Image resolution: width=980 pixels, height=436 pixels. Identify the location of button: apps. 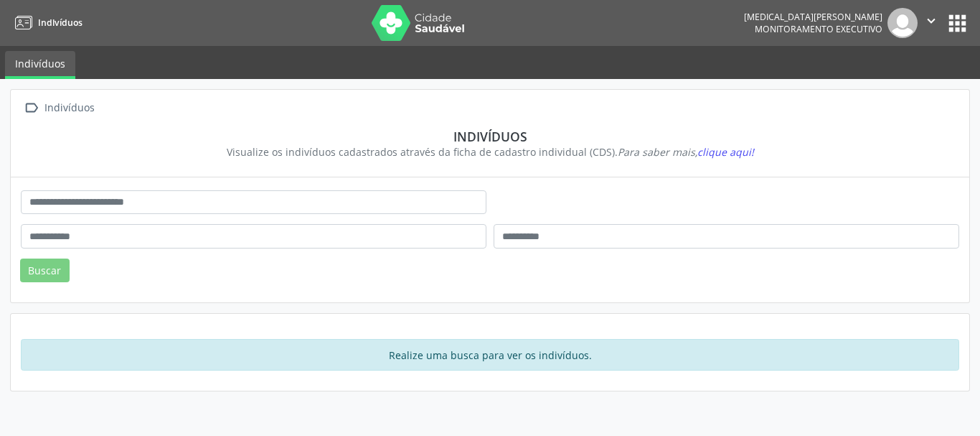
(957, 23).